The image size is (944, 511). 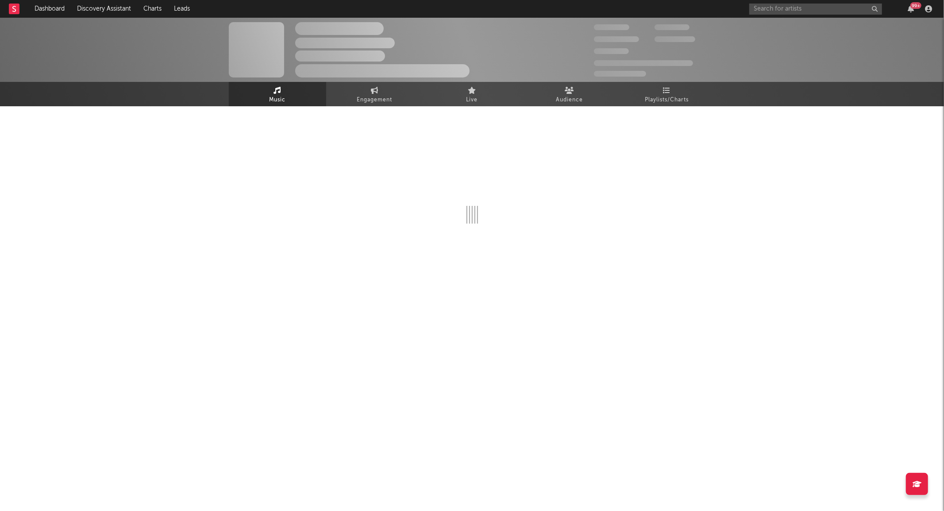 I want to click on span: Music, so click(x=277, y=100).